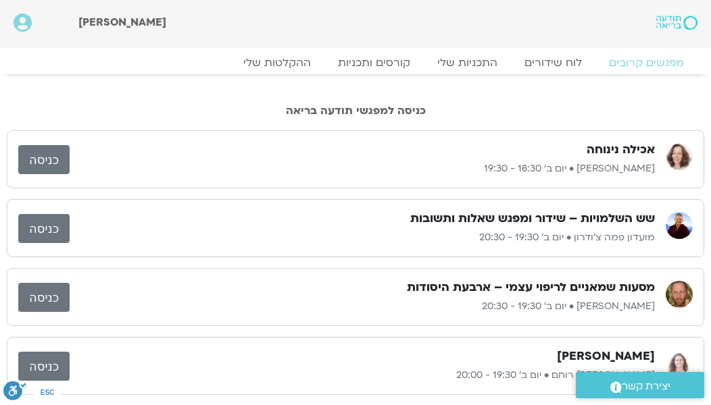  Describe the element at coordinates (374, 63) in the screenshot. I see `a: קורסים ותכניות` at that location.